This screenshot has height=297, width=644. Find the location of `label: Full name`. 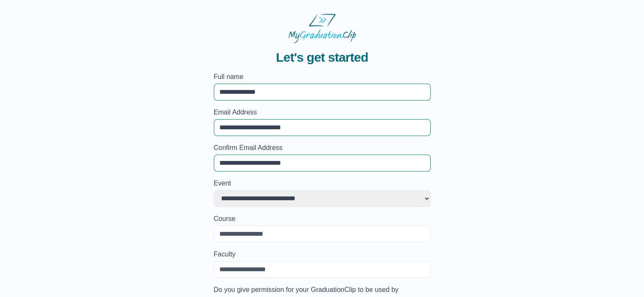

label: Full name is located at coordinates (322, 77).